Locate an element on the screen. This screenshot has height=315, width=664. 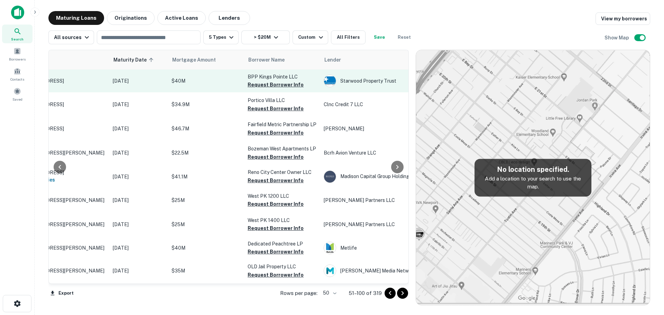
div: Borrowers is located at coordinates (17, 54).